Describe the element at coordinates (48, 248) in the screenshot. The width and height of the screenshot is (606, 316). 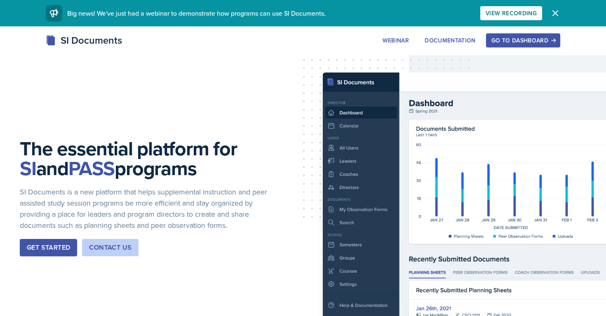
I see `div: Get Started` at that location.